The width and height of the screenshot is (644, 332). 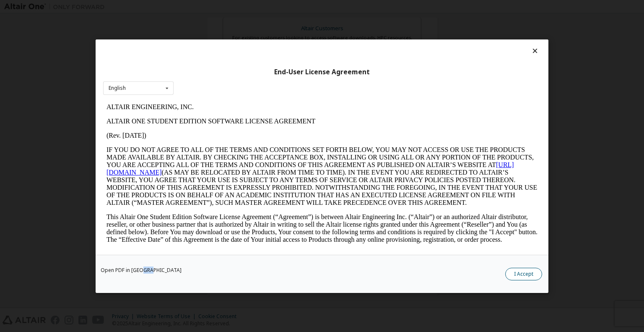 What do you see at coordinates (219, 21) in the screenshot?
I see `p: ALTAIR ONE STUDENT EDITION SOFTWARE LICENSE AGREEMENT` at bounding box center [219, 21].